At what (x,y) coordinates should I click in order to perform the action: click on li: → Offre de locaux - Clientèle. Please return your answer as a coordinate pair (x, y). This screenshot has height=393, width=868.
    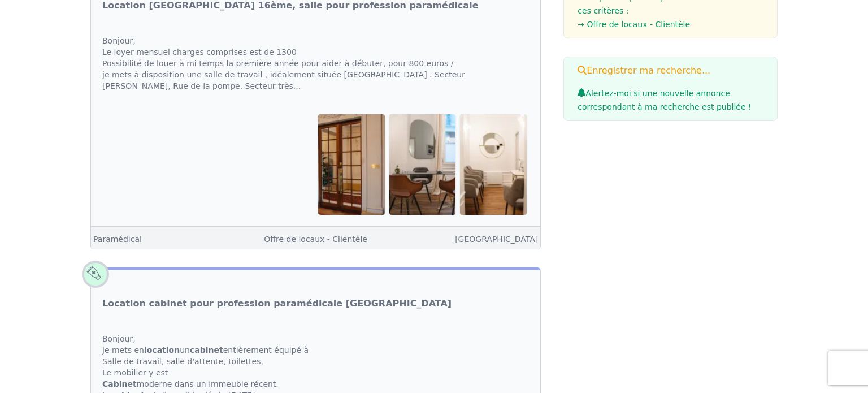
    Looking at the image, I should click on (670, 24).